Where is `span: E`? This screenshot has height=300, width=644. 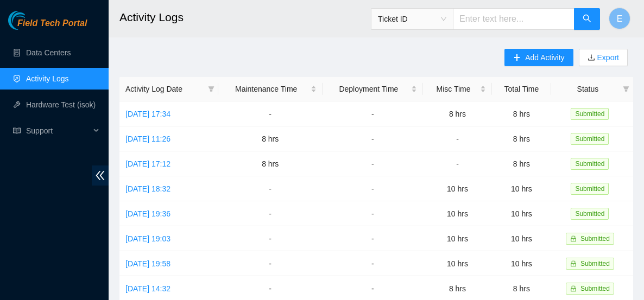
span: E is located at coordinates (620, 18).